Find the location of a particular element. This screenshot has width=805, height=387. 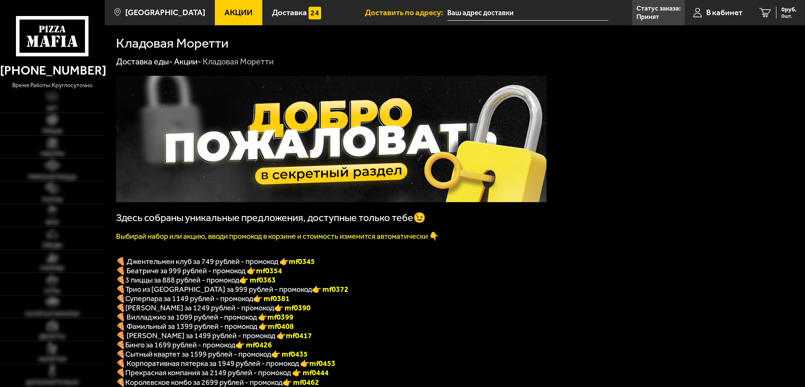

img: 1024x1024 is located at coordinates (331, 139).